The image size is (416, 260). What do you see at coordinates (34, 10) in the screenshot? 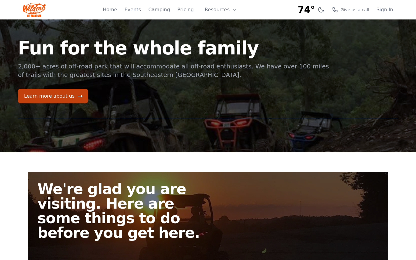
I see `img: Wildcat Logo` at bounding box center [34, 10].